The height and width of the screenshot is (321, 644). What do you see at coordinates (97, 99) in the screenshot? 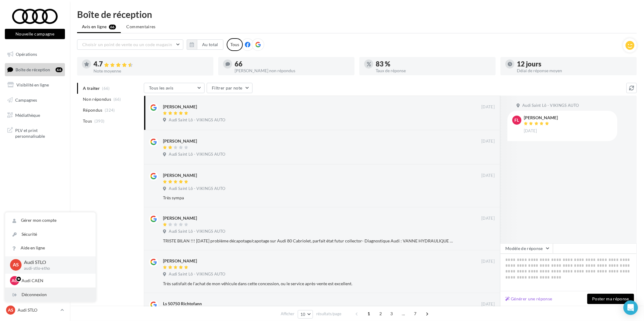
I see `span: Non répondus` at bounding box center [97, 99].